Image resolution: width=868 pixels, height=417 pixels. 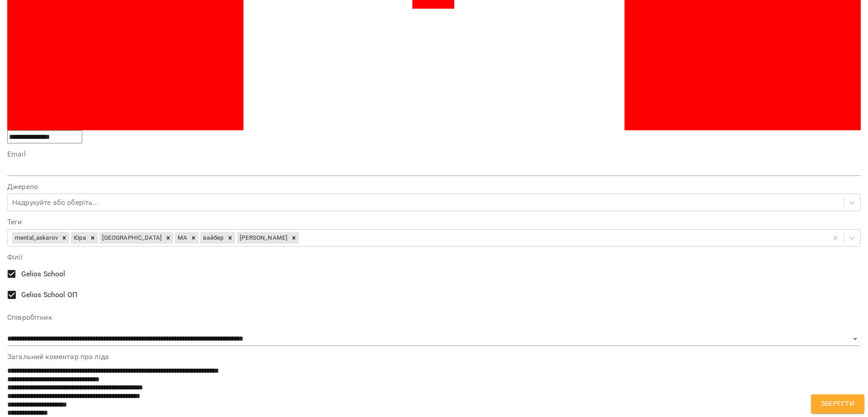 I want to click on div: Юра, so click(x=79, y=238).